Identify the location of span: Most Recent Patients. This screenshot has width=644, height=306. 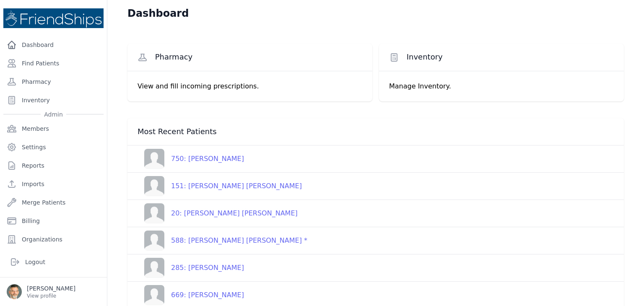
(177, 132).